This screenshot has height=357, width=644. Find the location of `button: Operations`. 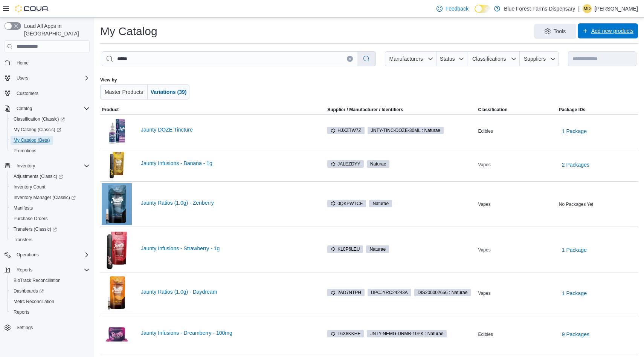

button: Operations is located at coordinates (28, 255).